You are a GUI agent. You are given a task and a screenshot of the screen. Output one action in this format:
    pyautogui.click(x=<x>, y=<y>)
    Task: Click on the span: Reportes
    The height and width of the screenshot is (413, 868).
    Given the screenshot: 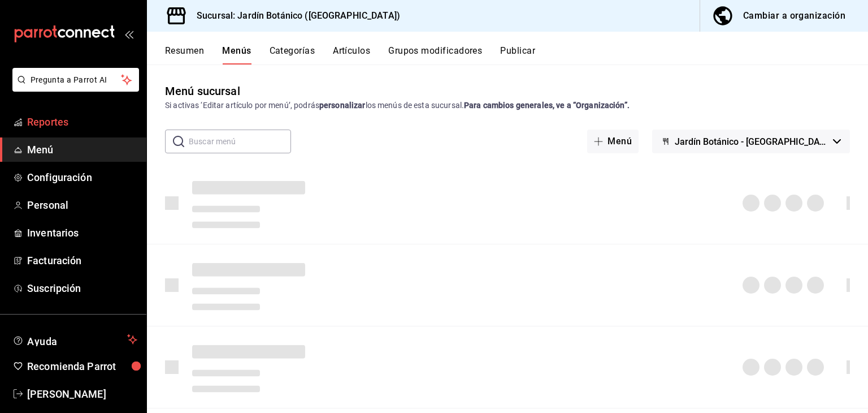 What is the action you would take?
    pyautogui.click(x=82, y=122)
    